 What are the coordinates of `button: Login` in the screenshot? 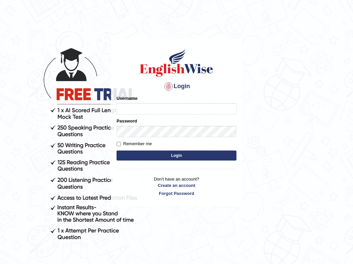 It's located at (177, 155).